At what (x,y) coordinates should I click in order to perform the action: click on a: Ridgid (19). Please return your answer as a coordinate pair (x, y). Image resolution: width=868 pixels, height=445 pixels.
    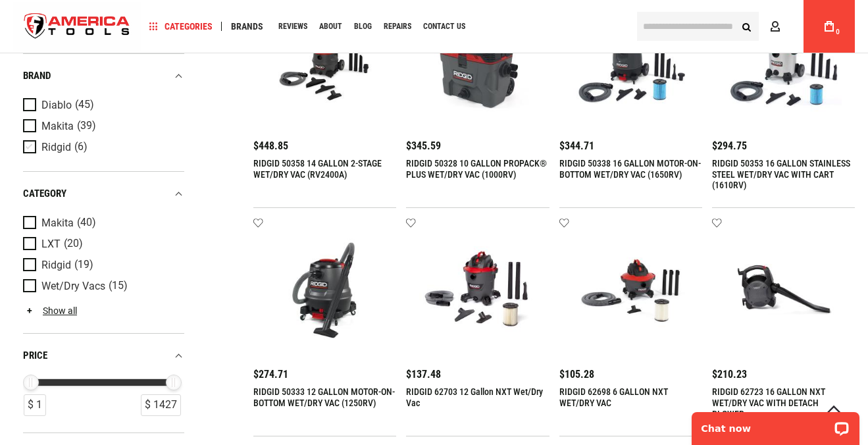
    Looking at the image, I should click on (102, 265).